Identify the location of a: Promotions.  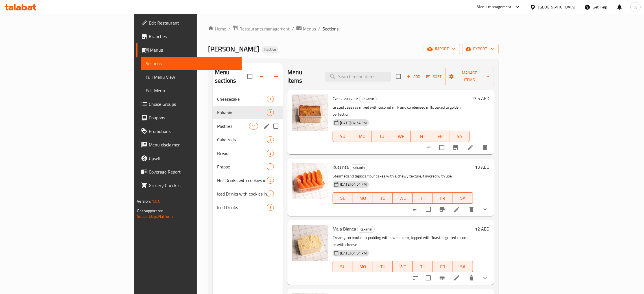
(189, 131).